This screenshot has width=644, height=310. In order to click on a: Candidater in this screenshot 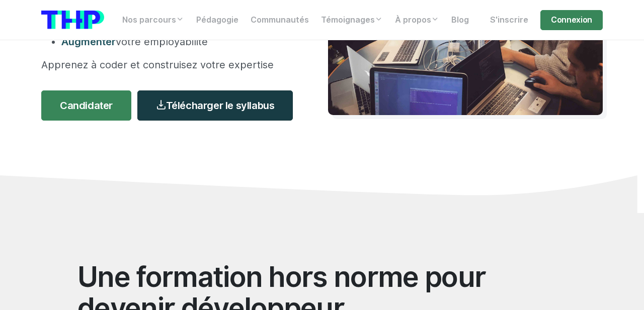, I will do `click(86, 105)`.